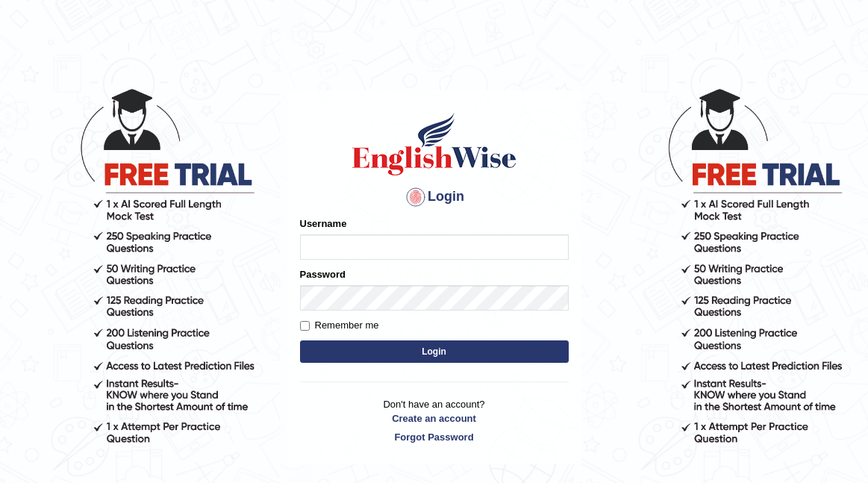 The image size is (868, 483). I want to click on label: Password, so click(322, 274).